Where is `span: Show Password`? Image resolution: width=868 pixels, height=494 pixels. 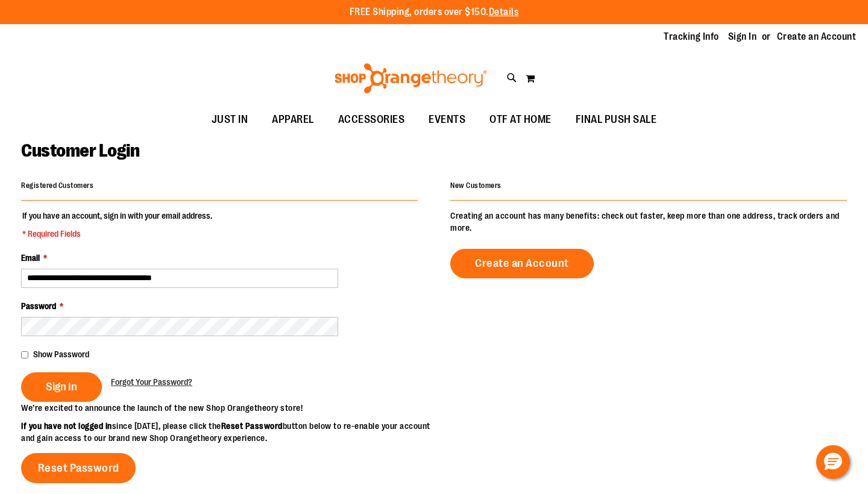
span: Show Password is located at coordinates (61, 354).